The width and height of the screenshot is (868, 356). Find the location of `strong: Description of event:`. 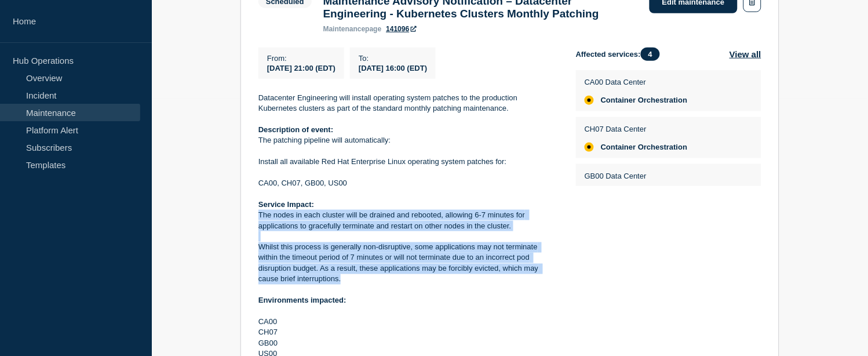

strong: Description of event: is located at coordinates (296, 129).